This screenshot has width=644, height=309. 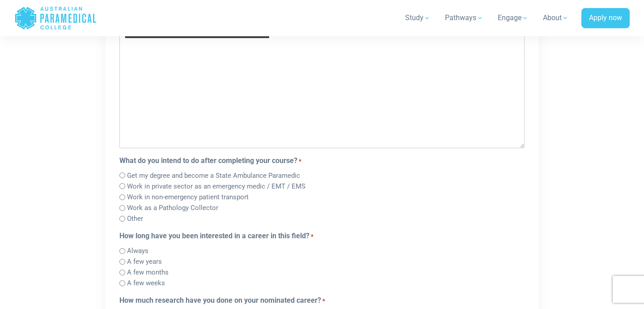 What do you see at coordinates (173, 208) in the screenshot?
I see `label: Work as a Pathology Collector` at bounding box center [173, 208].